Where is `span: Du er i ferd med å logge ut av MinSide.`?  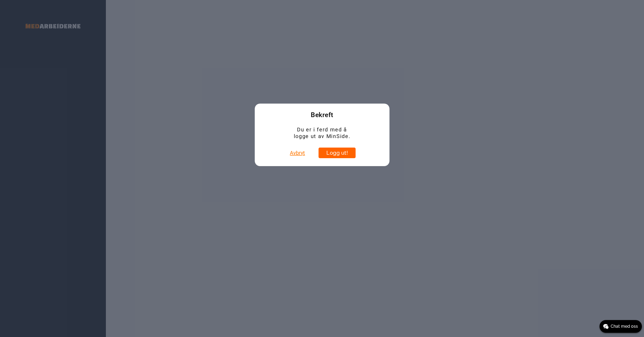
span: Du er i ferd med å logge ut av MinSide. is located at coordinates (322, 133).